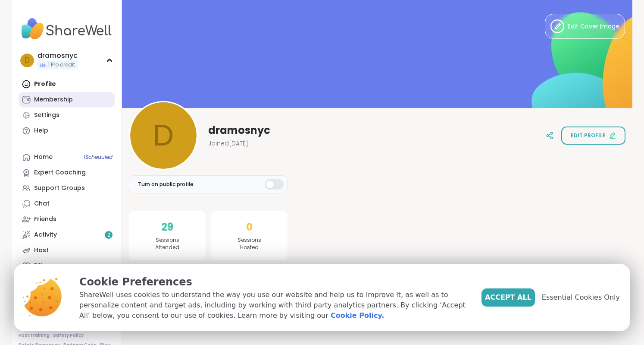  Describe the element at coordinates (66, 115) in the screenshot. I see `a: Settings` at that location.